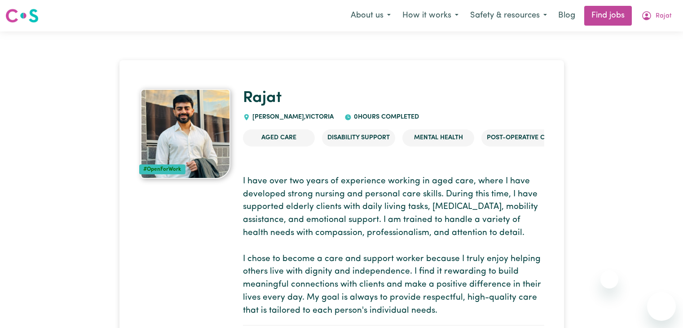  Describe the element at coordinates (521, 138) in the screenshot. I see `li: Post-operative care` at that location.